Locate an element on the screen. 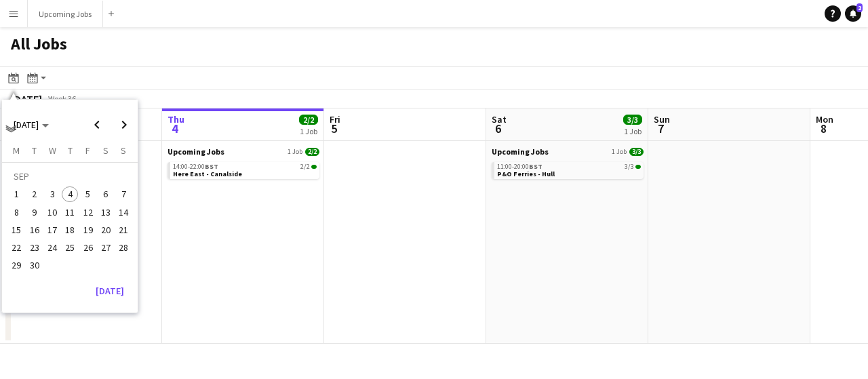  span: Here East - Canalside is located at coordinates (208, 173).